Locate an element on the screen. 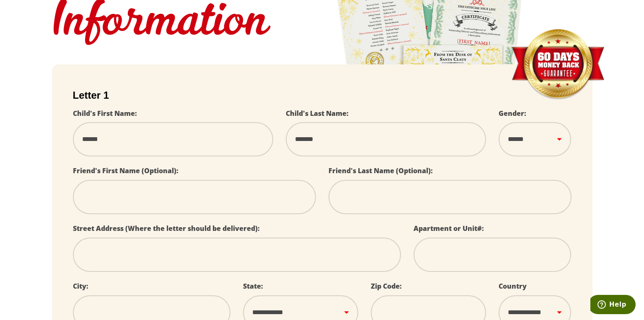 Image resolution: width=644 pixels, height=320 pixels. label: Gender: is located at coordinates (512, 113).